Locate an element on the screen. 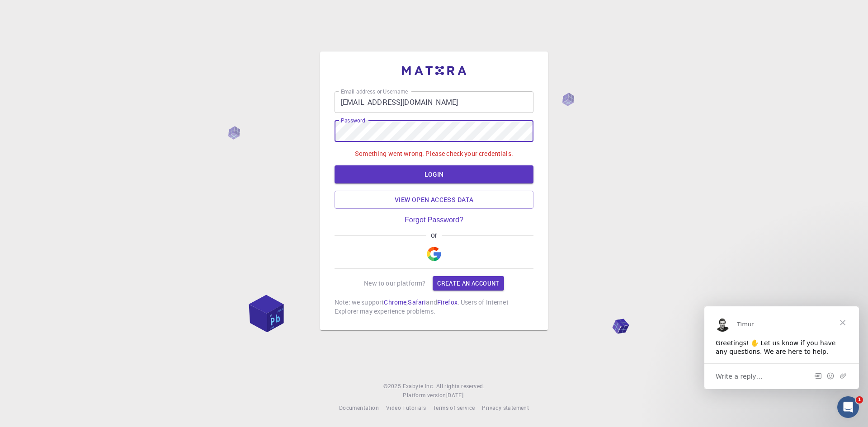  a: Terms of service is located at coordinates (454, 408).